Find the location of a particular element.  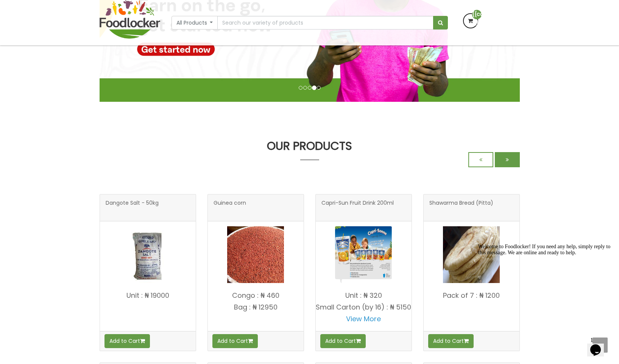

span: 1 is located at coordinates (4, 6).